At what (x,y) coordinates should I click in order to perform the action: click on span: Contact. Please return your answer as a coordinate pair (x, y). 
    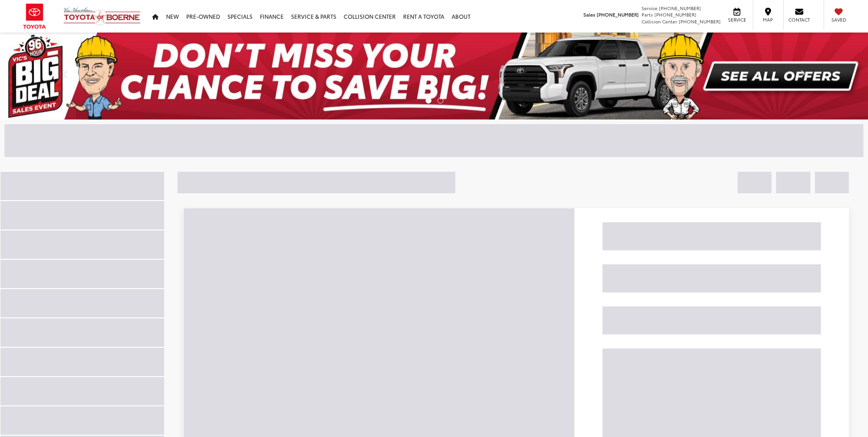
    Looking at the image, I should click on (799, 20).